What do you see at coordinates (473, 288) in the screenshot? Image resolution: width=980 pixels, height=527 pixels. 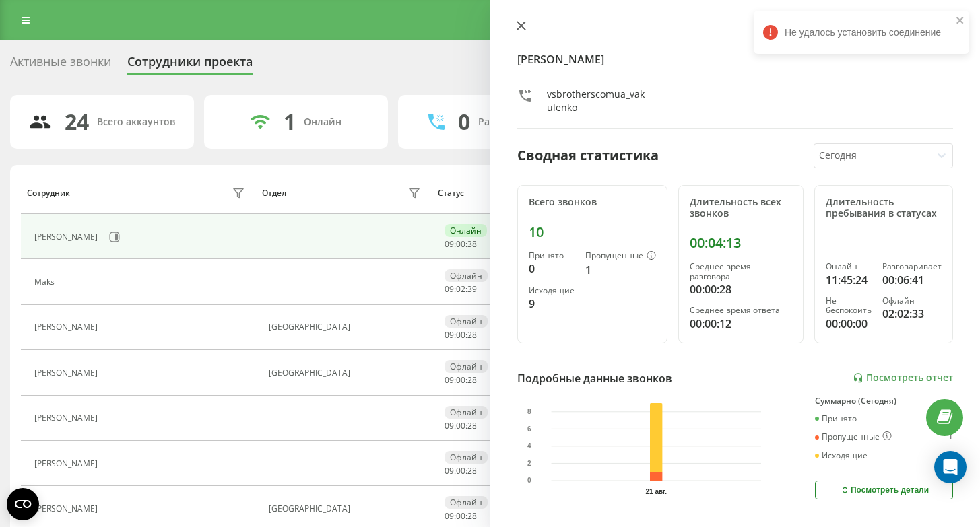 I see `span: 39` at bounding box center [473, 288].